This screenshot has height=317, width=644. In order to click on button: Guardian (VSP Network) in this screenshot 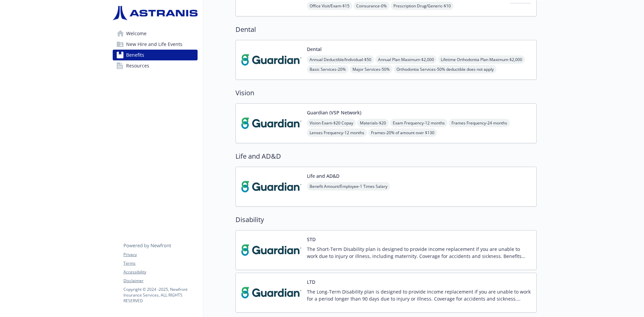, I will do `click(334, 112)`.